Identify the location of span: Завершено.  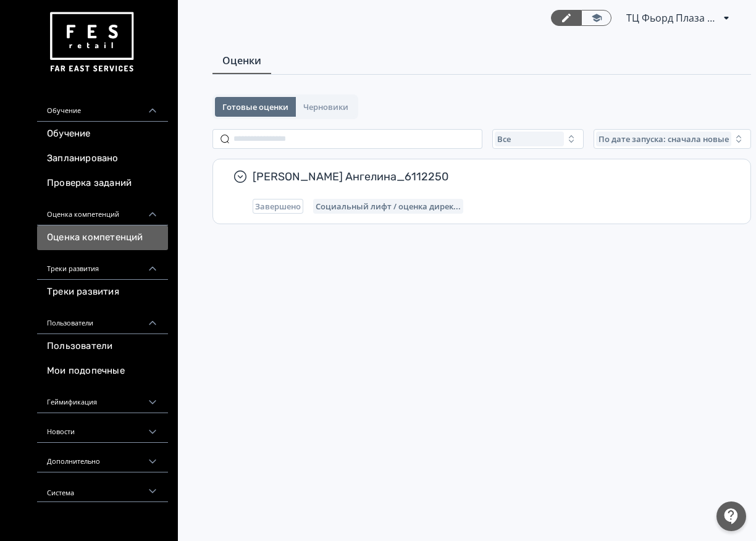
(278, 206).